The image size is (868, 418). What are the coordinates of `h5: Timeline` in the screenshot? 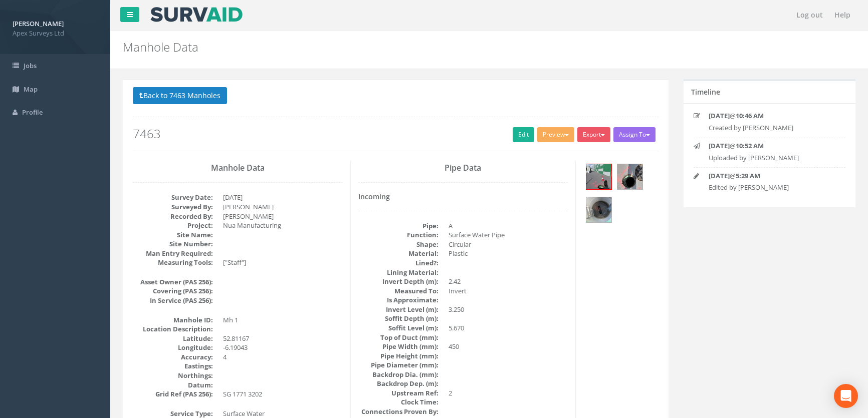 It's located at (706, 91).